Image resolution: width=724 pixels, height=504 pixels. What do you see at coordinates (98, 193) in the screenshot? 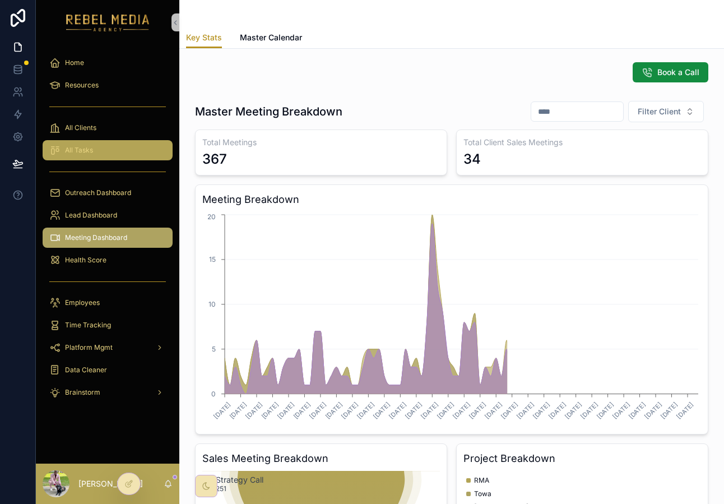
I see `span: Outreach Dashboard` at bounding box center [98, 193].